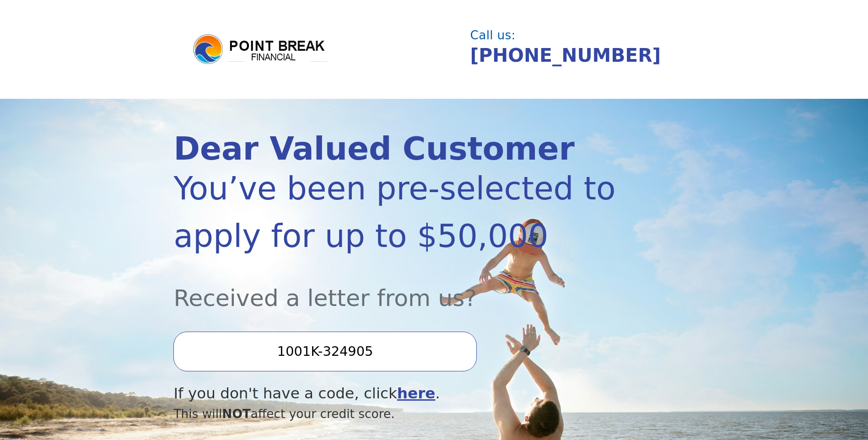 This screenshot has height=440, width=868. What do you see at coordinates (416, 394) in the screenshot?
I see `a: here` at bounding box center [416, 394].